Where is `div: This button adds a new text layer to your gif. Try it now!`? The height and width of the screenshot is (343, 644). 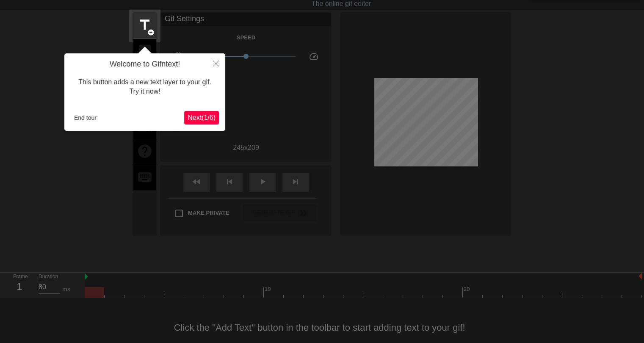
div: This button adds a new text layer to your gif. Try it now! is located at coordinates (145, 87).